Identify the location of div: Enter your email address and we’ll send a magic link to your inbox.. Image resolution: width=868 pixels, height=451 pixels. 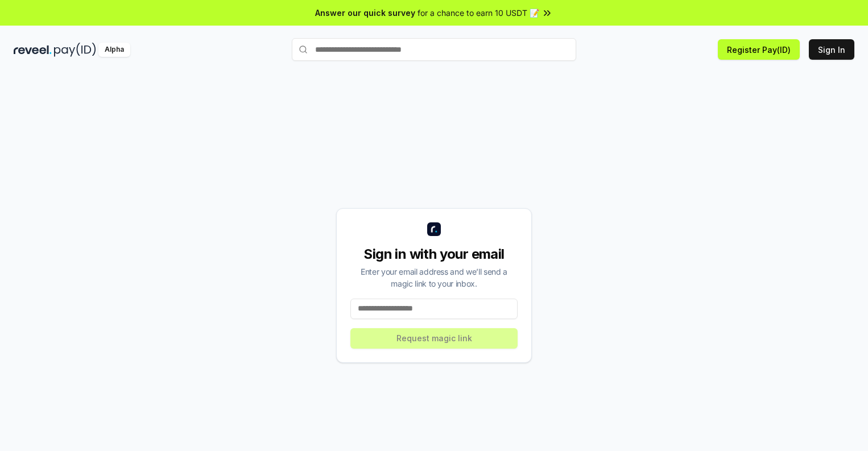
(434, 278).